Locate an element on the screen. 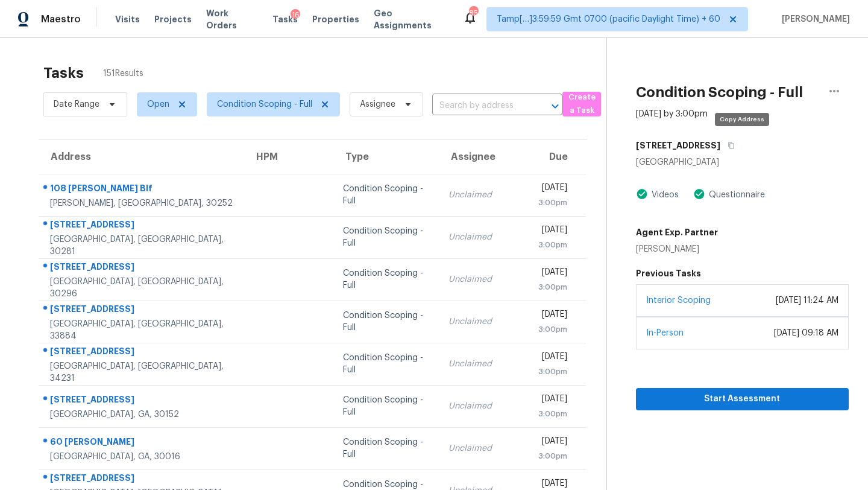 The width and height of the screenshot is (868, 490). span: Create a Task is located at coordinates (582, 104).